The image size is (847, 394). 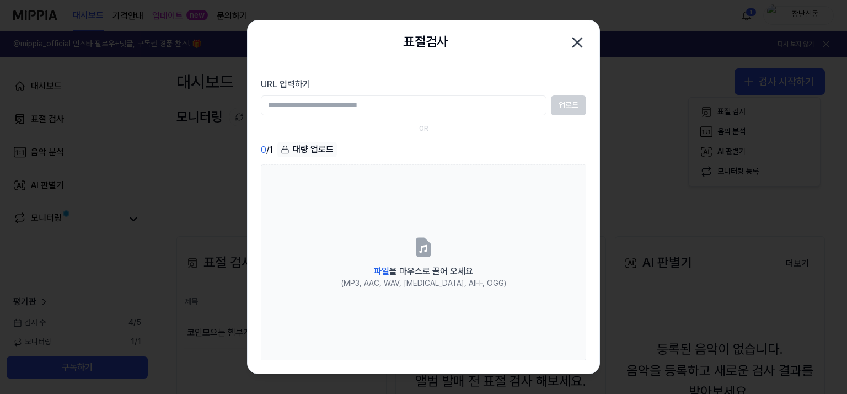 I want to click on label: URL 입력하기, so click(x=424, y=84).